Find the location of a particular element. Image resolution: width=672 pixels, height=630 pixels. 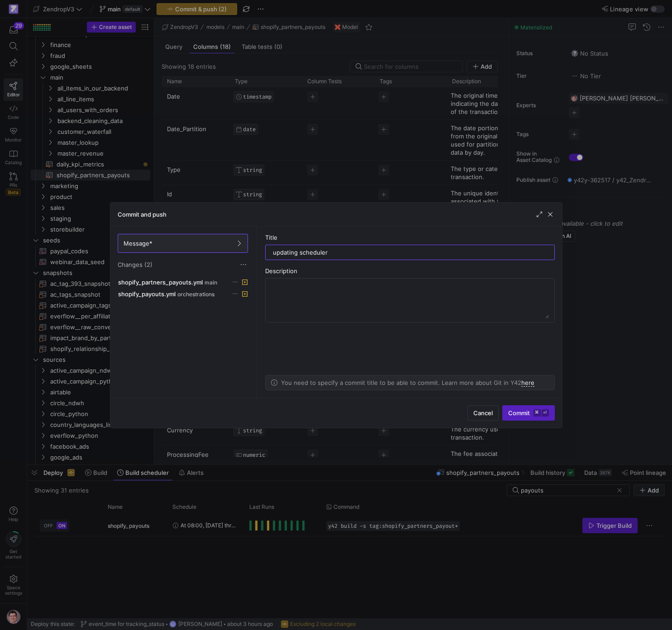

span: orchestrations is located at coordinates (196, 295).